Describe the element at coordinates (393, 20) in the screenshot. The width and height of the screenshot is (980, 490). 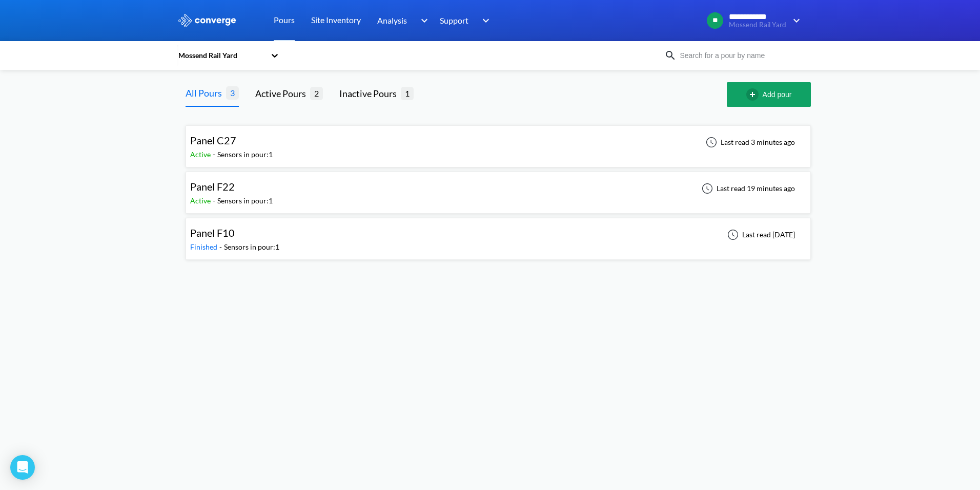
I see `span: Analysis` at that location.